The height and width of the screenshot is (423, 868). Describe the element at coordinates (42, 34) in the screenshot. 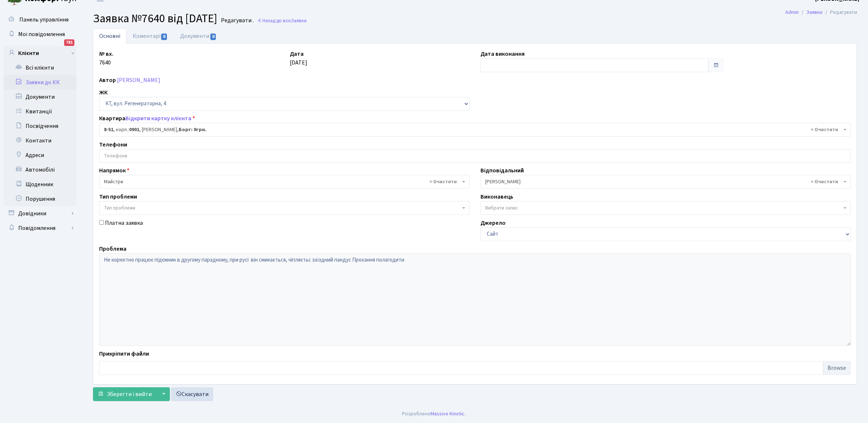

I see `span: Мої повідомлення` at that location.